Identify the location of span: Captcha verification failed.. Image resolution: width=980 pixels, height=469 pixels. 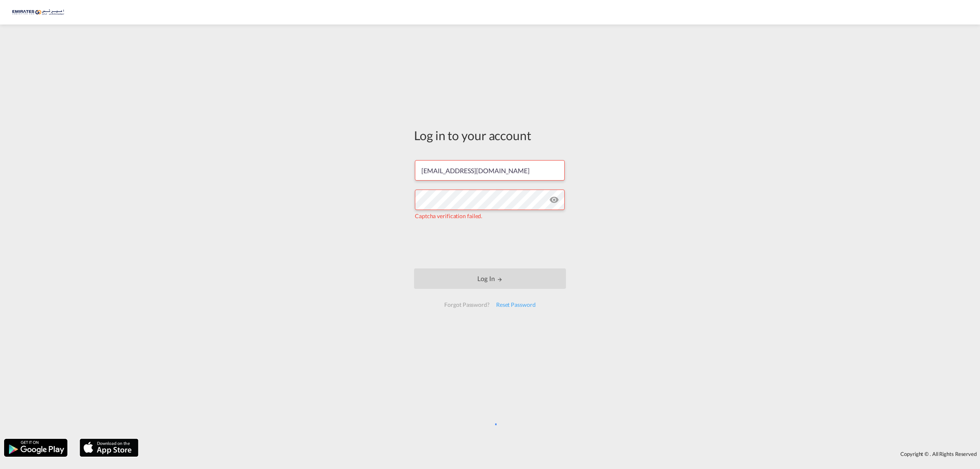
(449, 216).